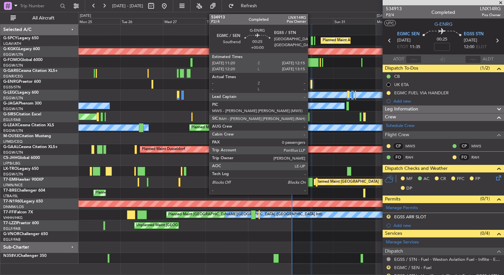  Describe the element at coordinates (21, 93) in the screenshot. I see `a: G-LEGCLegacy 600` at that location.